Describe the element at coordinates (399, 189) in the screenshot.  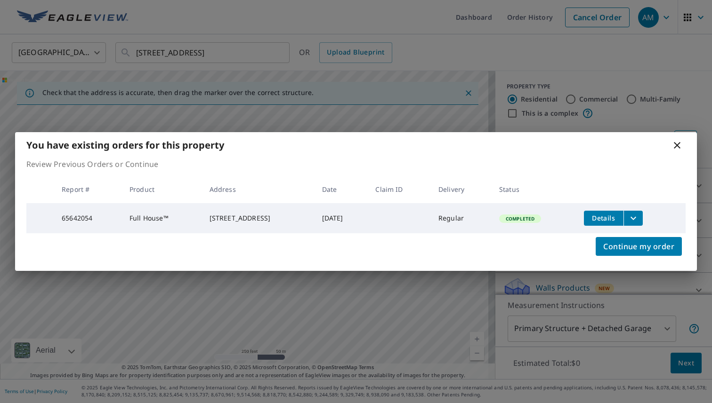
I see `th: Claim ID` at that location.